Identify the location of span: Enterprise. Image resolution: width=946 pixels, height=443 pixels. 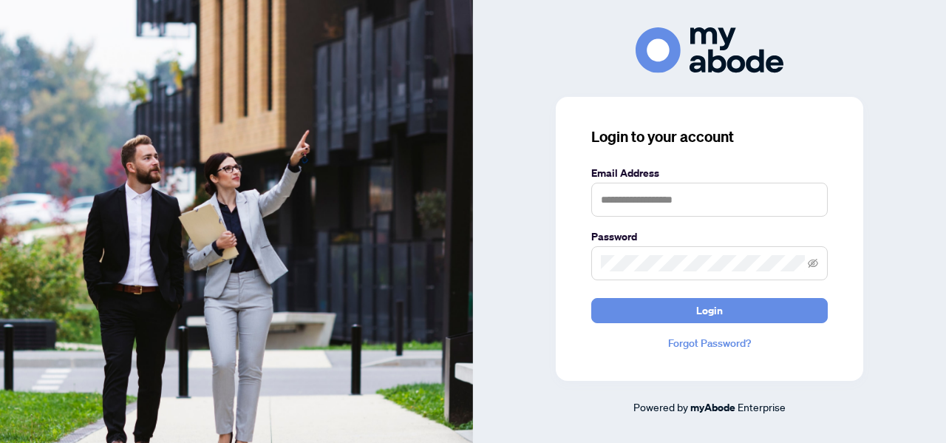
(761, 406).